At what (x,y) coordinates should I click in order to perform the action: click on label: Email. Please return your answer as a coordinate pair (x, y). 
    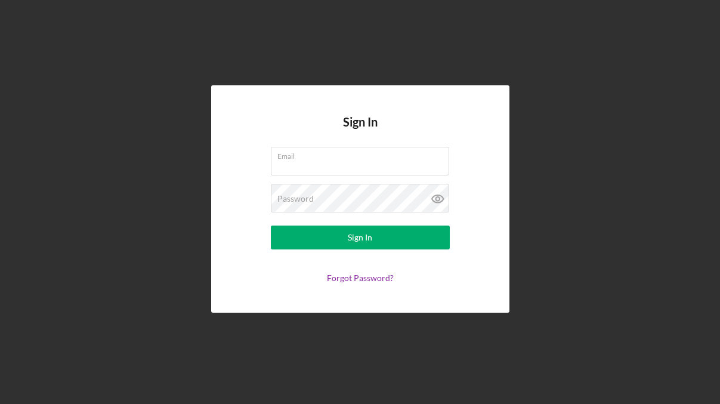
    Looking at the image, I should click on (363, 154).